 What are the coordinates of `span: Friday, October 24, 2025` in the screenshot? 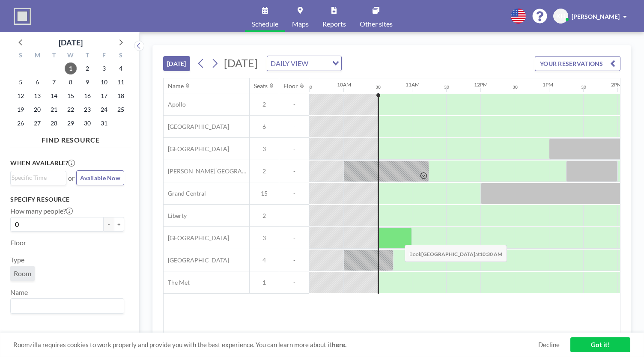 It's located at (104, 109).